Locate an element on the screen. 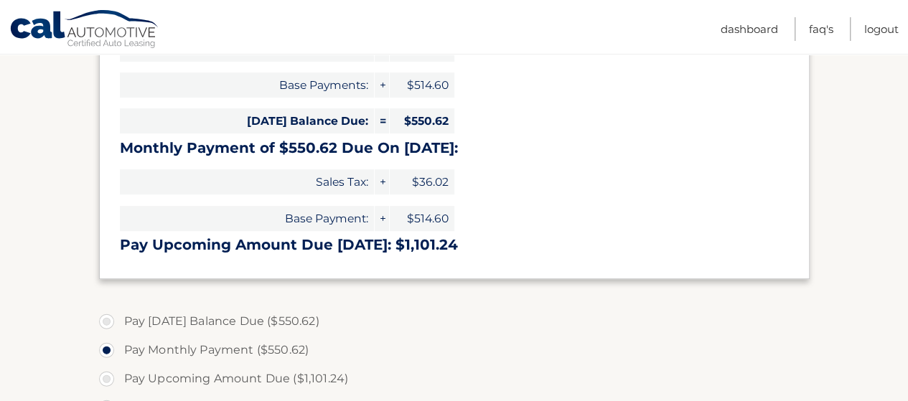  span: $36.02 is located at coordinates (422, 182).